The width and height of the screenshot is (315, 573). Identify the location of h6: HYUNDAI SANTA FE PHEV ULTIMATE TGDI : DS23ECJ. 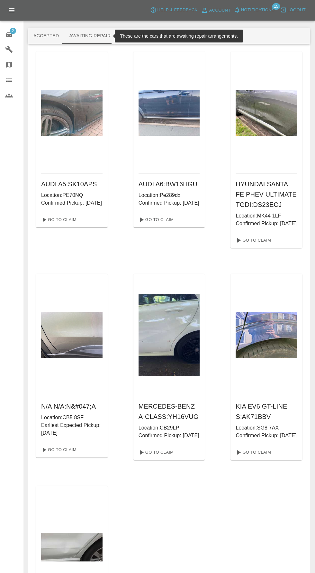
(266, 194).